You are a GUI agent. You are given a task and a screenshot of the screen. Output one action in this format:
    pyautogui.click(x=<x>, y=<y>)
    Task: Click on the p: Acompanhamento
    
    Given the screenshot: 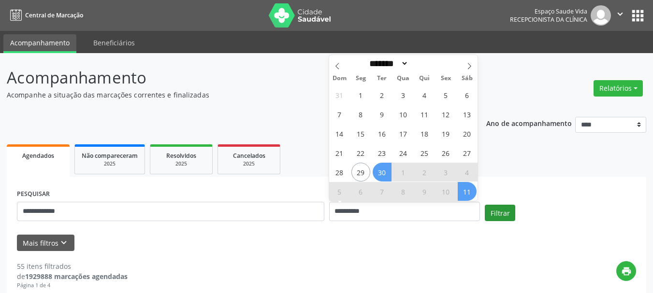 What is the action you would take?
    pyautogui.click(x=231, y=78)
    